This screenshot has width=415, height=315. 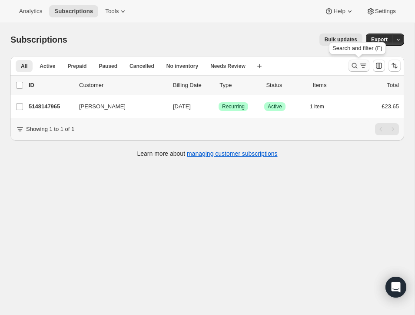 I want to click on span: Analytics, so click(x=30, y=11).